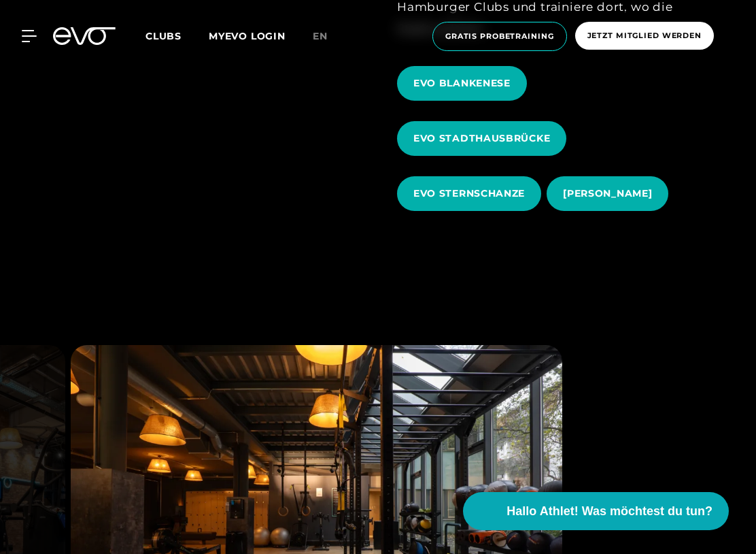 The height and width of the screenshot is (554, 756). I want to click on a: Jetzt Mitglied werden, so click(645, 36).